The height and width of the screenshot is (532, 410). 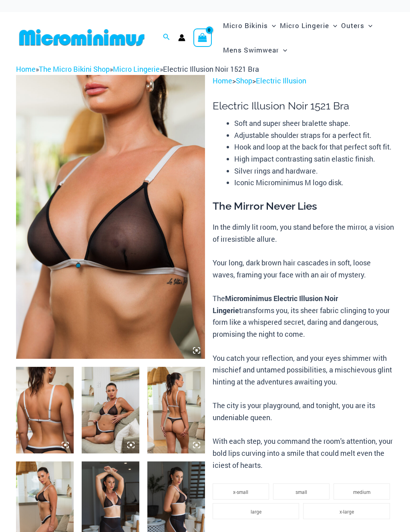 What do you see at coordinates (314, 124) in the screenshot?
I see `li: Soft and super sheer bralette shape.` at bounding box center [314, 124].